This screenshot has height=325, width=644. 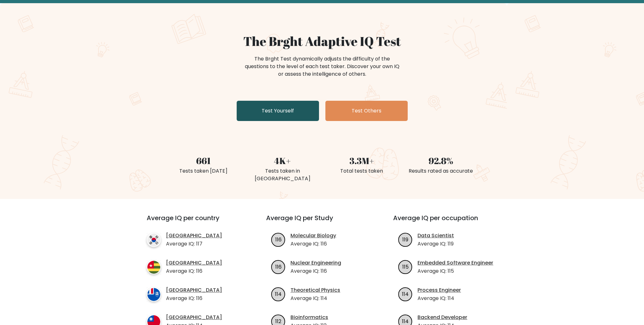 What do you see at coordinates (203, 160) in the screenshot?
I see `div: 661` at bounding box center [203, 160].